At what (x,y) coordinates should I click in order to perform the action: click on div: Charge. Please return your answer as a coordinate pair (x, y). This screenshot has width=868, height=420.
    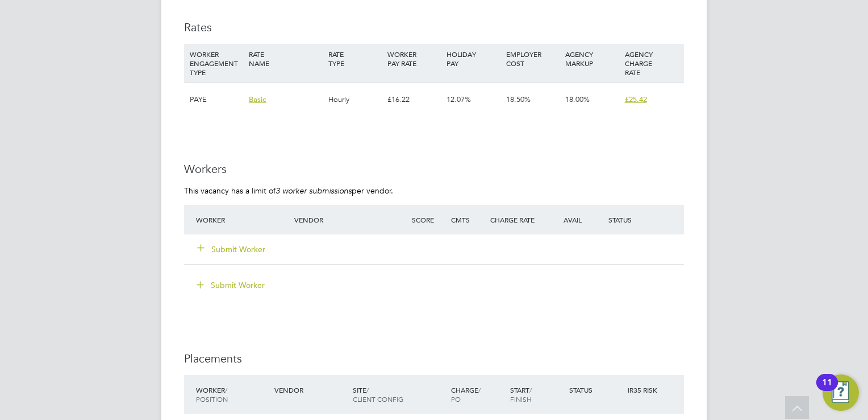
    Looking at the image, I should click on (478, 394).